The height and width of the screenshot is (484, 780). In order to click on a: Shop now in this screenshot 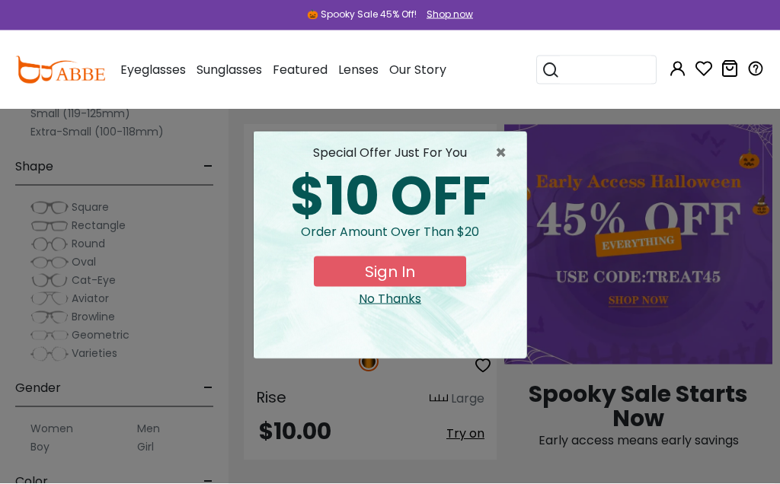, I will do `click(446, 14)`.